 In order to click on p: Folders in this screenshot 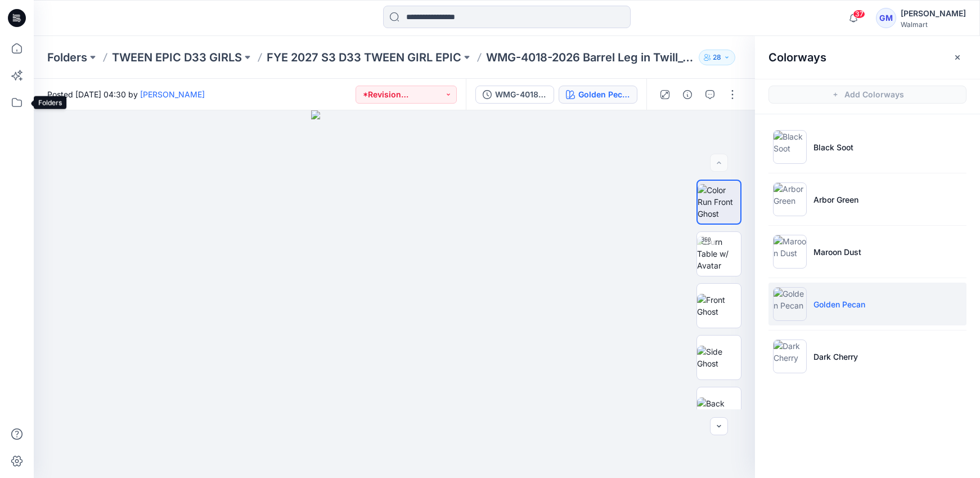, I will do `click(67, 57)`.